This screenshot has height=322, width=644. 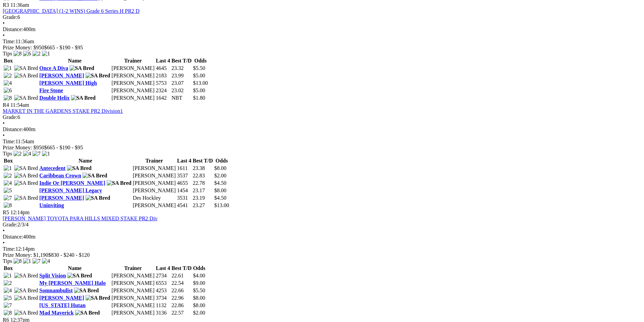 What do you see at coordinates (199, 75) in the screenshot?
I see `span: $5.00` at bounding box center [199, 75].